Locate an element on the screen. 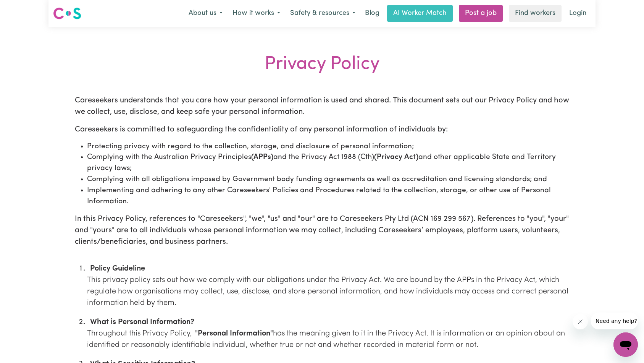  p: Throughout this Privacy Policy, has the meaning given to it in the Privacy Act. It is information... is located at coordinates (328, 339).